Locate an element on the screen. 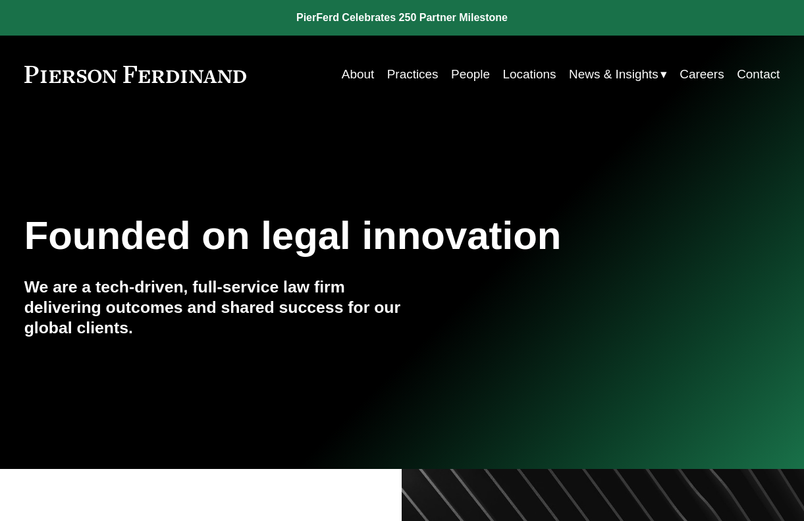  h1: Founded on legal innovation is located at coordinates (339, 236).